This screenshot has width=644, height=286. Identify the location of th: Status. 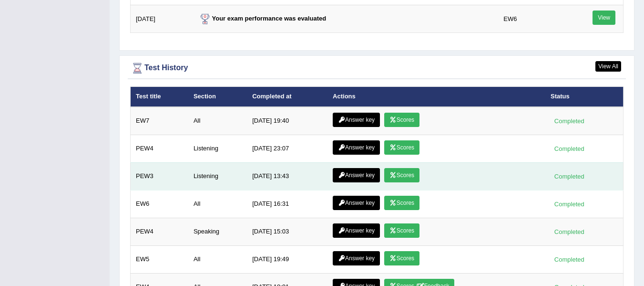
(584, 97).